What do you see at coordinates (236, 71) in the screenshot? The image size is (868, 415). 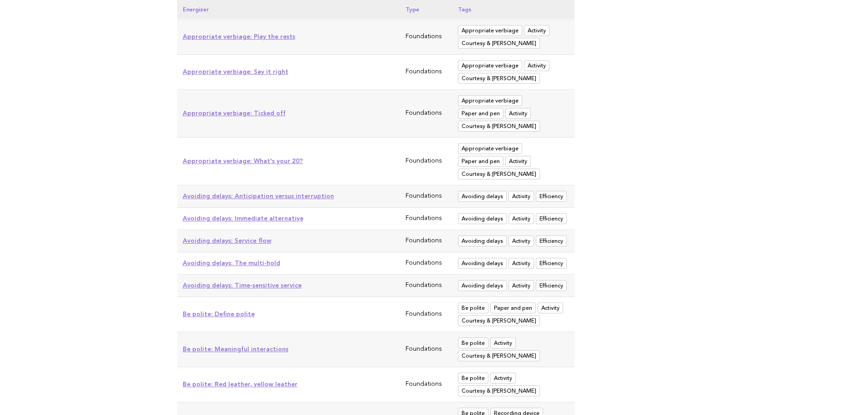 I see `a: Appropriate verbiage: Say it right` at bounding box center [236, 71].